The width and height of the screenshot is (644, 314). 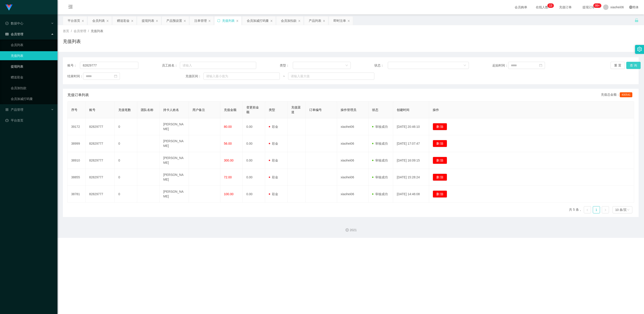 I want to click on span: 400541, so click(x=626, y=95).